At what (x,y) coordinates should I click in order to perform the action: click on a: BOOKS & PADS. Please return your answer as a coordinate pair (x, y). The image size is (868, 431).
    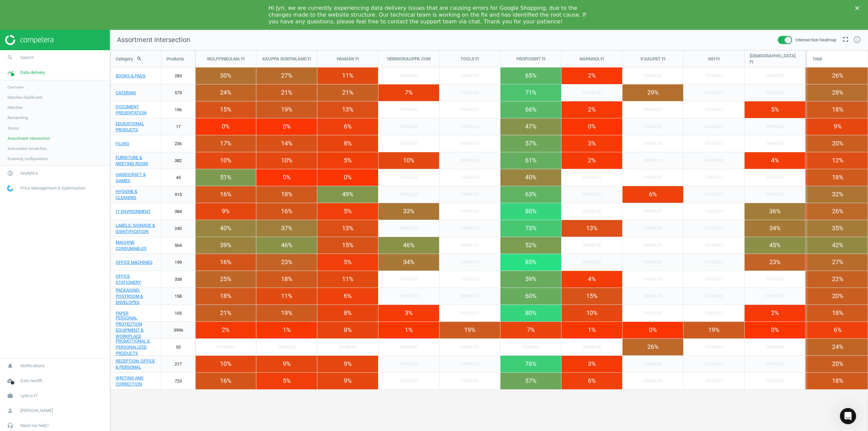
    Looking at the image, I should click on (136, 76).